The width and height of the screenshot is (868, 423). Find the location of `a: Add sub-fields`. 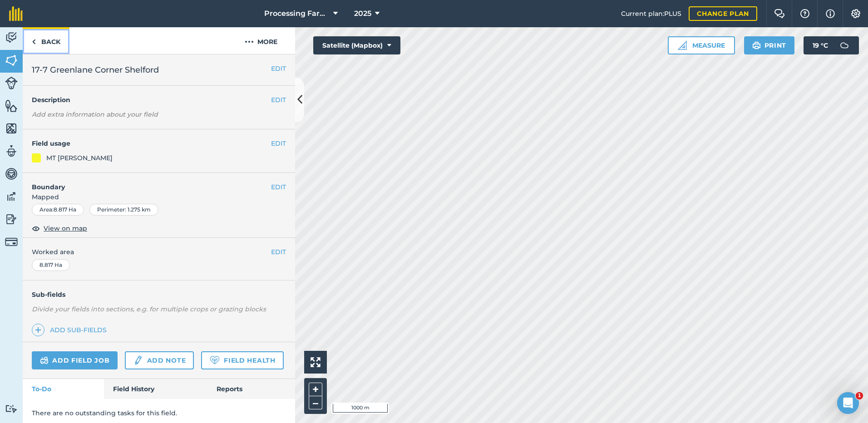

a: Add sub-fields is located at coordinates (71, 330).